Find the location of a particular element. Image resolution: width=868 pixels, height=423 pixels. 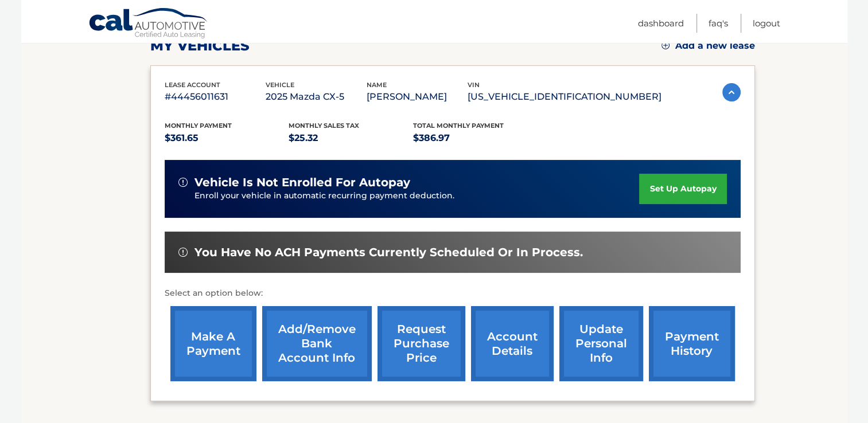

a: payment history is located at coordinates (692, 343).